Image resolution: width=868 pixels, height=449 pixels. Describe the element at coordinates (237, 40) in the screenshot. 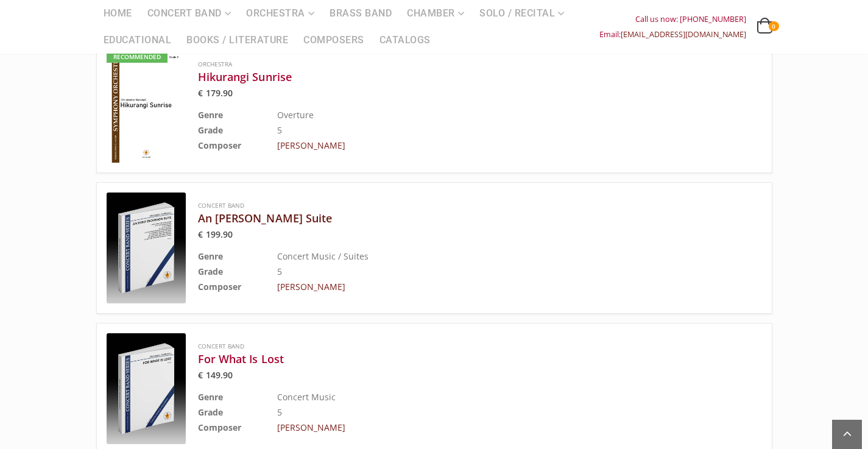

I see `a: Books / Literature` at that location.